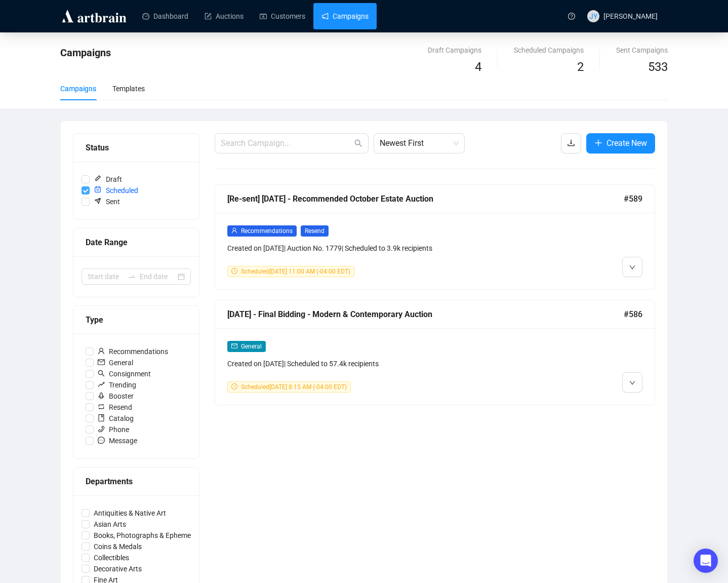 The image size is (728, 583). What do you see at coordinates (165, 16) in the screenshot?
I see `a: Dashboard` at bounding box center [165, 16].